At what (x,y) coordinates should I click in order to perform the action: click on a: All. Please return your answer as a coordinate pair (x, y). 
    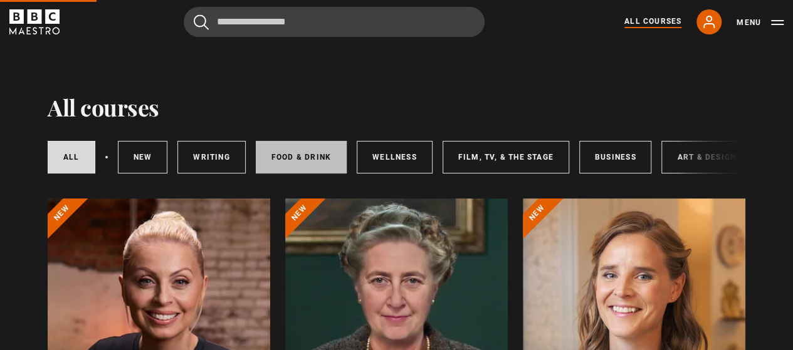
    Looking at the image, I should click on (71, 157).